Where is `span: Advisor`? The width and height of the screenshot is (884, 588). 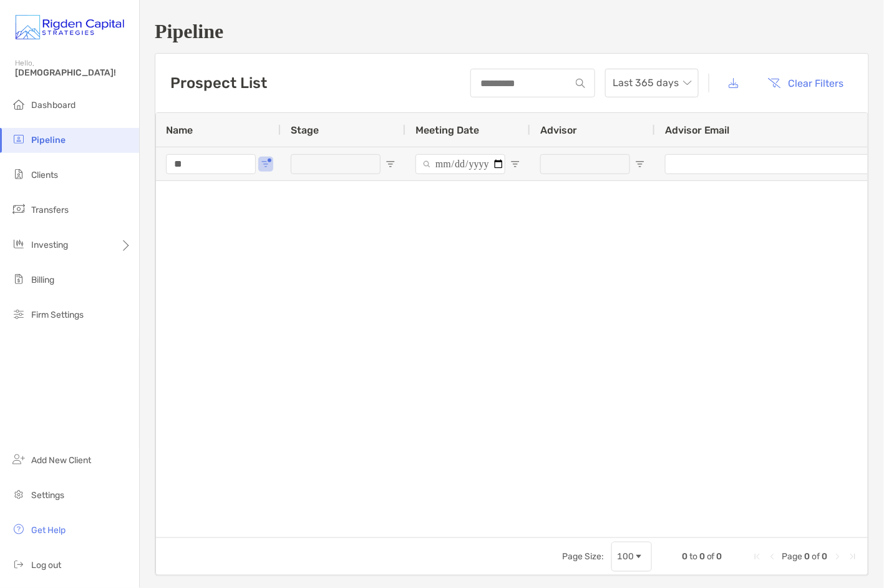 span: Advisor is located at coordinates (559, 130).